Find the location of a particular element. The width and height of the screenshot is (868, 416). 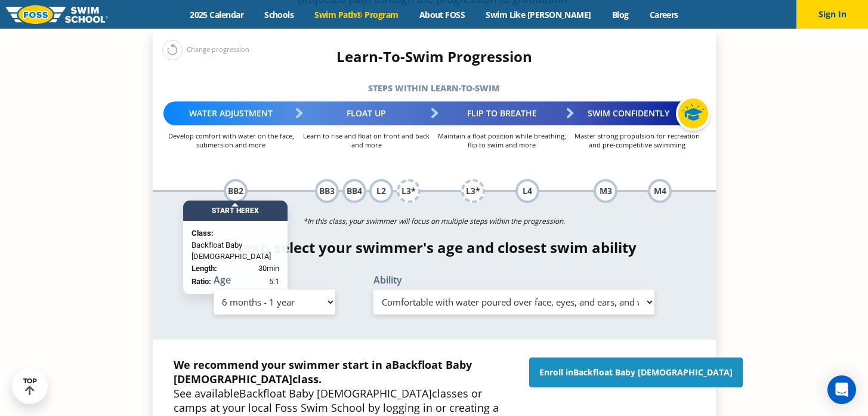

a: About FOSS is located at coordinates (442, 14).